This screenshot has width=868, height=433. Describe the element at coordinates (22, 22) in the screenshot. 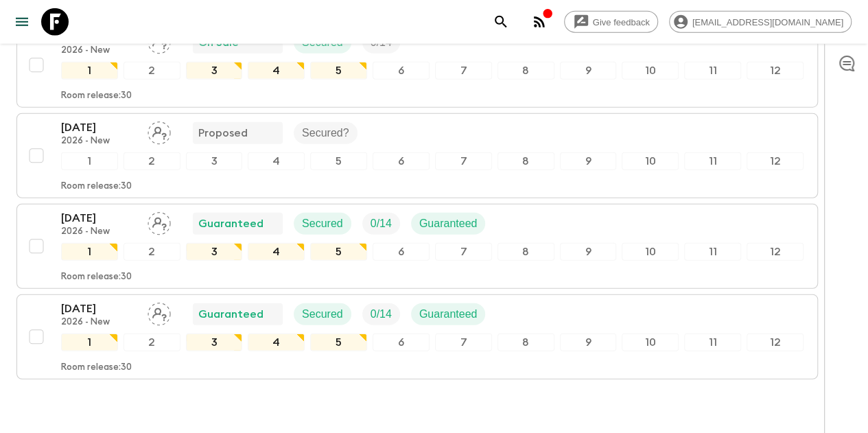

I see `button: menu` at that location.